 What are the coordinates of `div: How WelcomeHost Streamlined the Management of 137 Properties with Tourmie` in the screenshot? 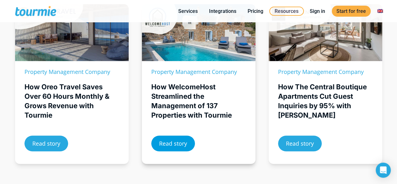 It's located at (199, 101).